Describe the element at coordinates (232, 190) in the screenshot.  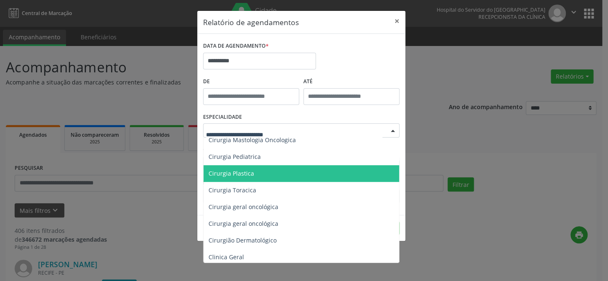
I see `span: Cirurgia Toracica` at that location.